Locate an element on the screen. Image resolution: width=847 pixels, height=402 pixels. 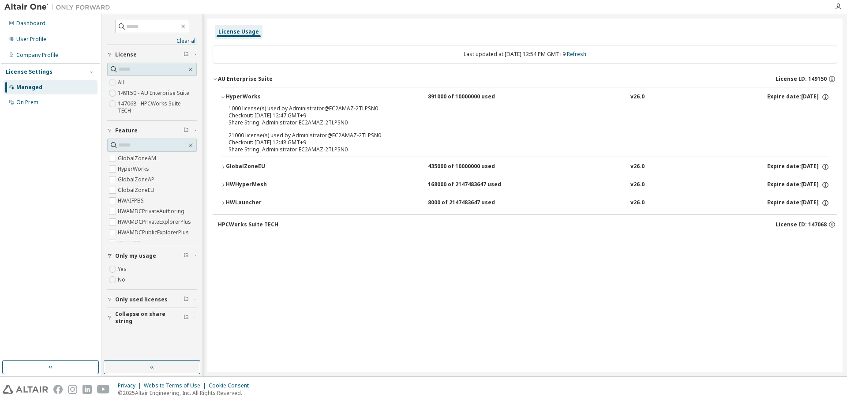
div: HyperWorks is located at coordinates (266, 97).